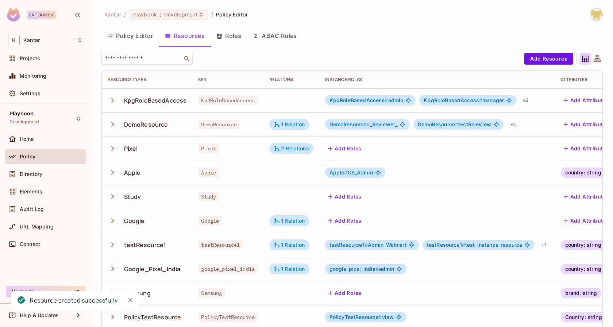 Image resolution: width=613 pixels, height=327 pixels. What do you see at coordinates (42, 15) in the screenshot?
I see `div: Enterprise` at bounding box center [42, 15].